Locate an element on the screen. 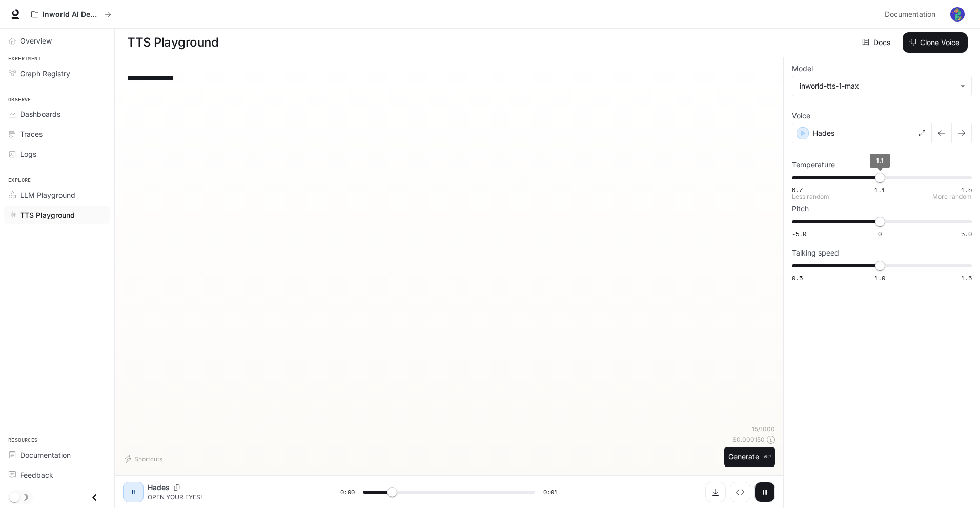  span: Logs is located at coordinates (28, 153).